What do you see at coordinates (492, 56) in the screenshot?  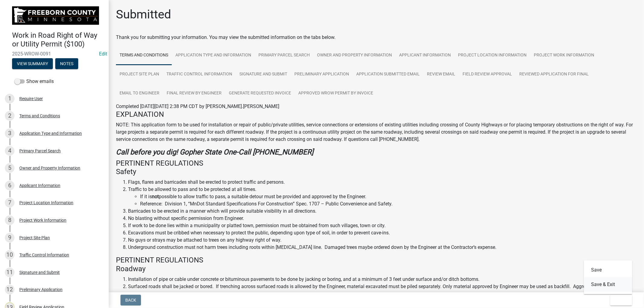 I see `a: Project Location Information` at bounding box center [492, 56].